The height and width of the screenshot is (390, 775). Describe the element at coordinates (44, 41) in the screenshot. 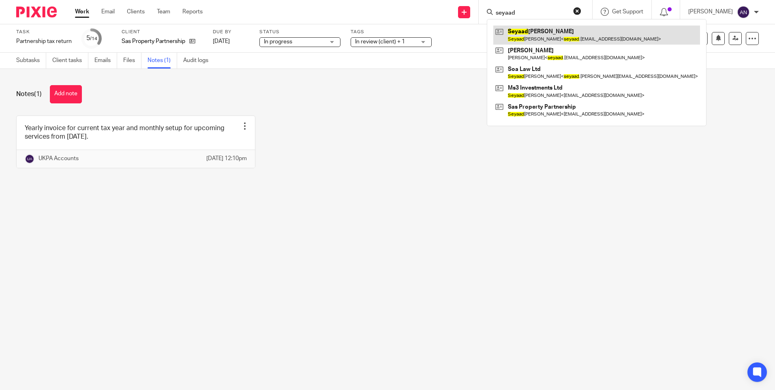

I see `div: Partnership tax return` at that location.